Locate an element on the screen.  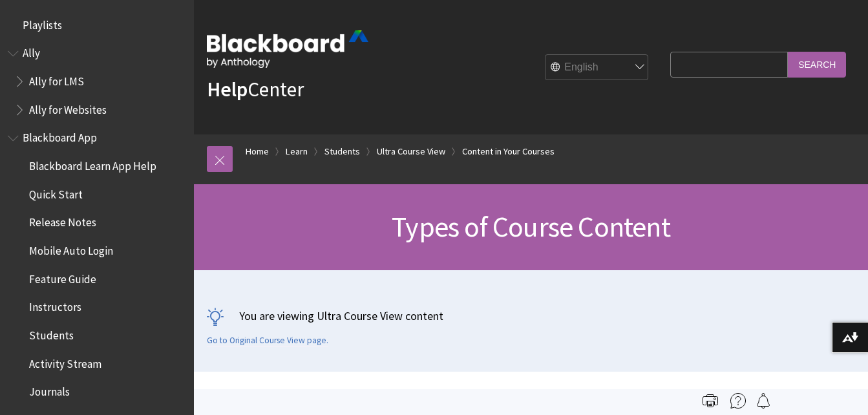
span: Blackboard App is located at coordinates (59, 136).